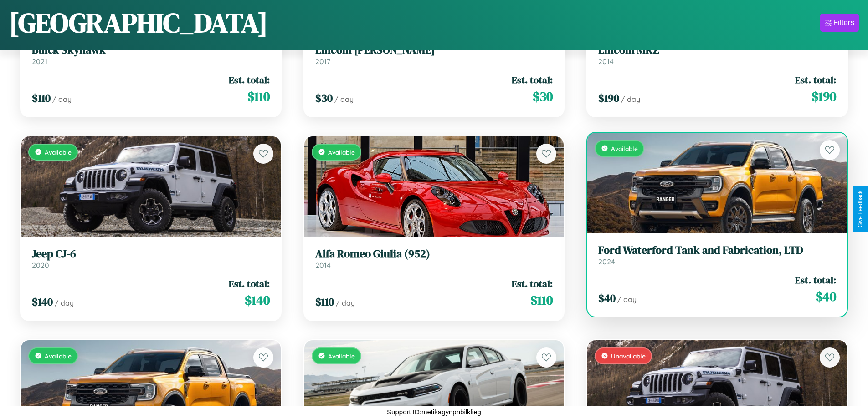 This screenshot has width=868, height=418. Describe the element at coordinates (628, 356) in the screenshot. I see `span: Unavailable` at that location.